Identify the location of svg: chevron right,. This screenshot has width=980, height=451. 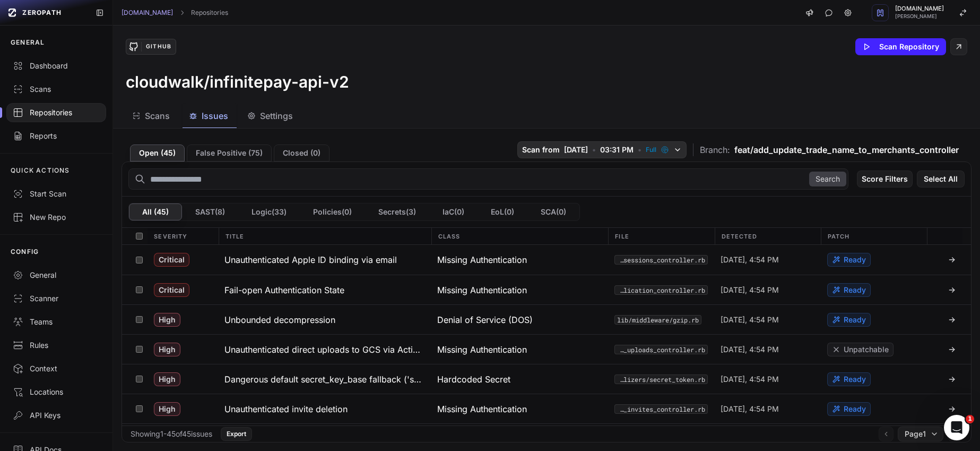
(182, 13).